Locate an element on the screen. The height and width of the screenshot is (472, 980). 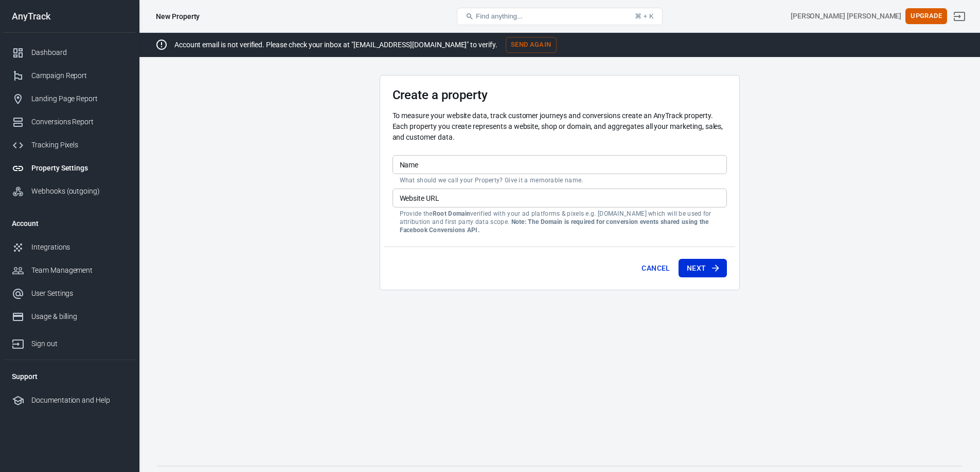
div: Property Settings is located at coordinates (79, 168).